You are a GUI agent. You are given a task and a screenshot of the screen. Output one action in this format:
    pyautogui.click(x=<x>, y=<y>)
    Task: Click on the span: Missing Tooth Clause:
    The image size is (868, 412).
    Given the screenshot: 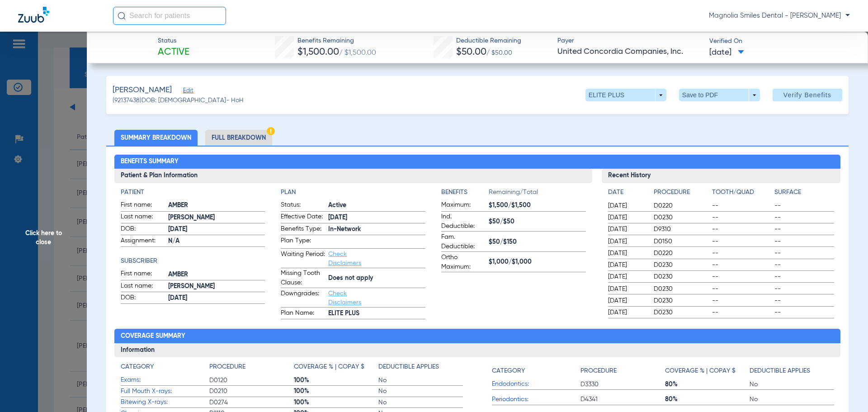 What is the action you would take?
    pyautogui.click(x=303, y=278)
    